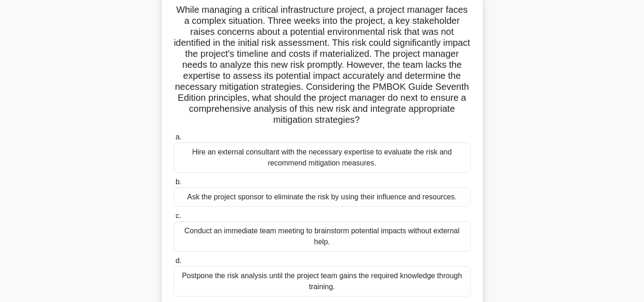 This screenshot has width=644, height=302. Describe the element at coordinates (323, 65) in the screenshot. I see `h5: While managing a critical infrastructure project, a project manager faces a complex situation. Th...` at that location.